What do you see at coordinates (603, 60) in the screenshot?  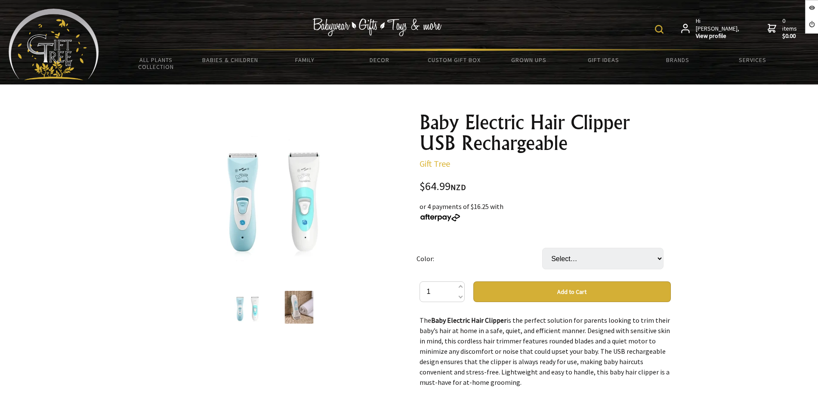 I see `a: Gift Ideas` at bounding box center [603, 60].